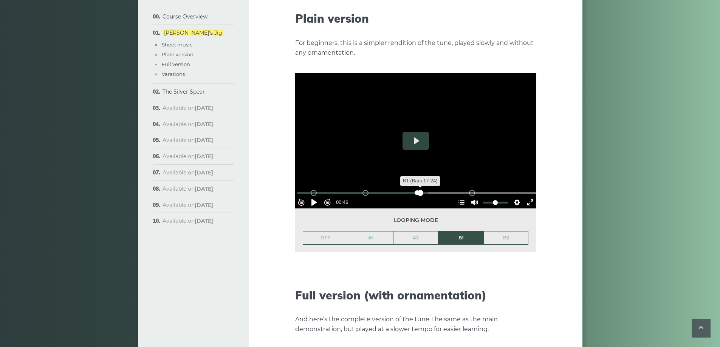 Image resolution: width=720 pixels, height=347 pixels. Describe the element at coordinates (416, 48) in the screenshot. I see `p: For beginners, this is a simpler rendition of the tune, played slowly and without any ornamentation.` at that location.